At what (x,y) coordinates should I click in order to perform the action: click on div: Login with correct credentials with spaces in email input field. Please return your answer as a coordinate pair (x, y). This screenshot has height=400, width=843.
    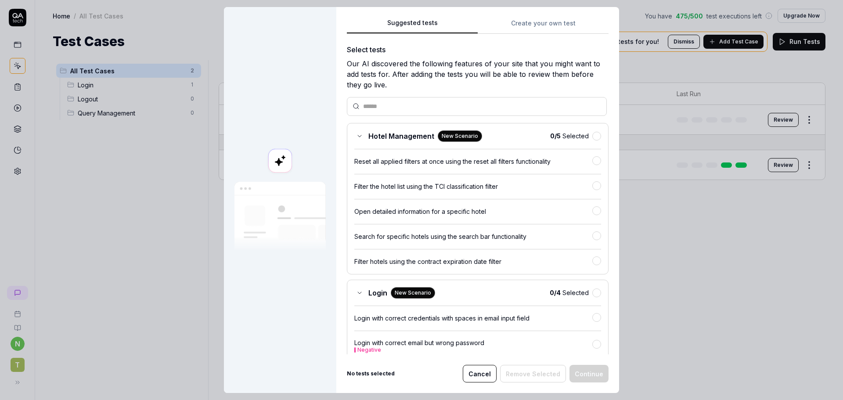
    Looking at the image, I should click on (473, 318).